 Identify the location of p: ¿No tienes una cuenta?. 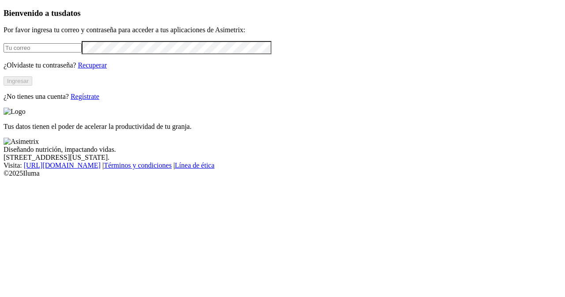
(282, 97).